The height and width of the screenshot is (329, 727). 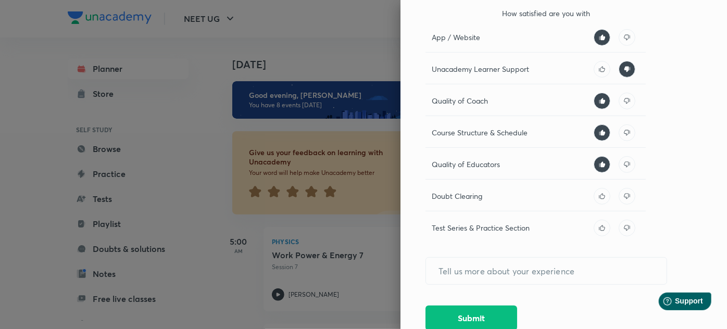 I want to click on span: Support, so click(x=55, y=12).